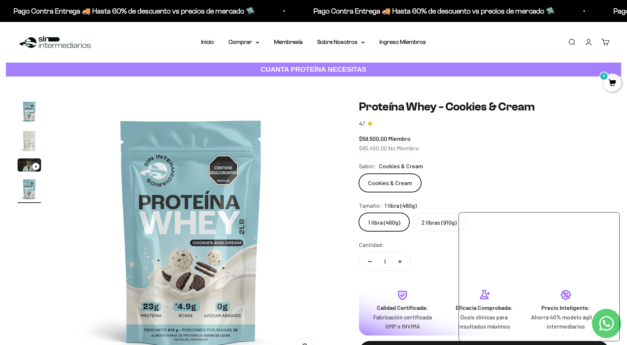 The height and width of the screenshot is (345, 627). I want to click on p: Fabricación certificada GMP e INVIMA, so click(403, 322).